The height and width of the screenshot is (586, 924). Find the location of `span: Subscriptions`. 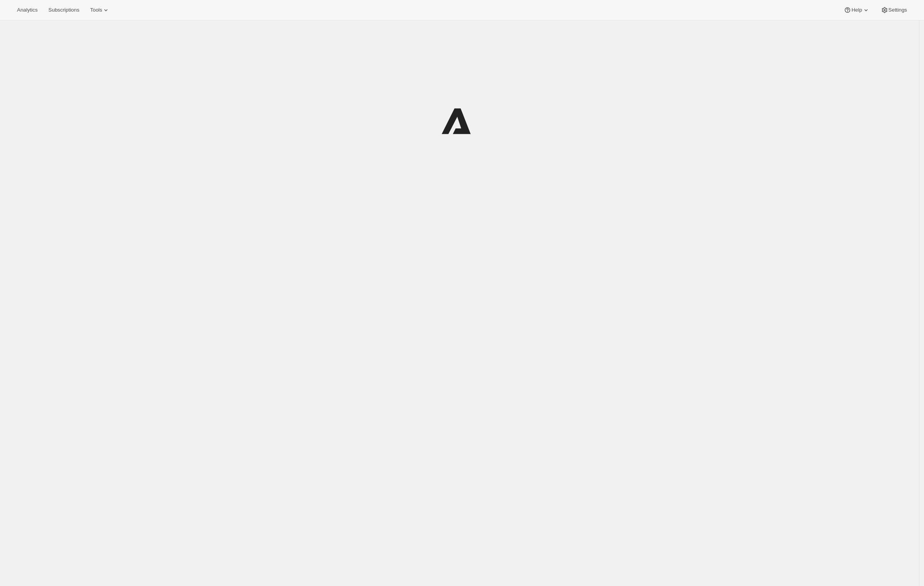

span: Subscriptions is located at coordinates (64, 10).